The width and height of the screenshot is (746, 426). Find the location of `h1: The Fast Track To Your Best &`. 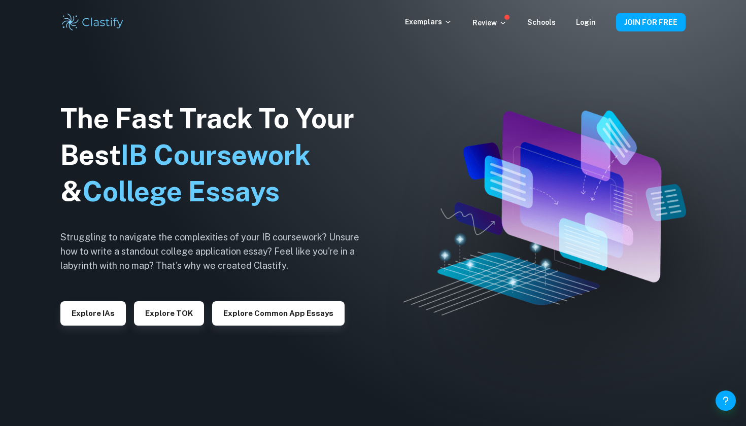

h1: The Fast Track To Your Best & is located at coordinates (218, 155).